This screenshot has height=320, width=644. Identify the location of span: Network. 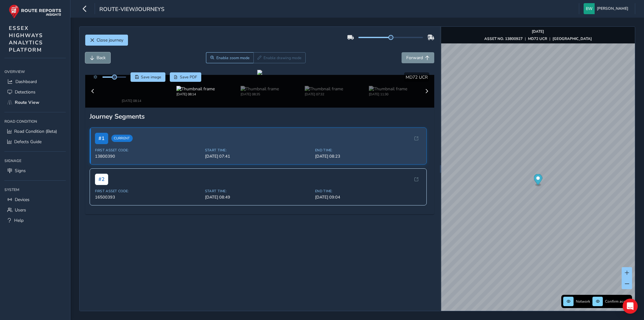
(582, 301).